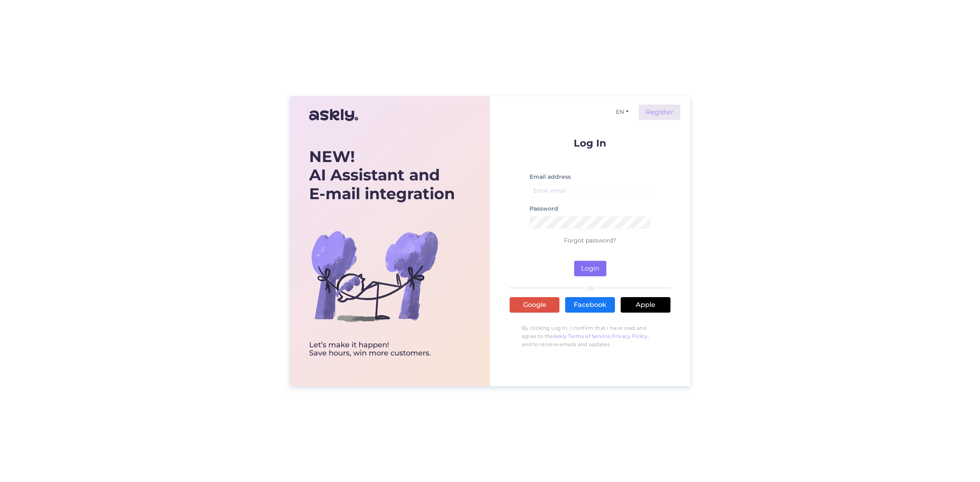 The height and width of the screenshot is (482, 980). I want to click on b: NEW!, so click(332, 156).